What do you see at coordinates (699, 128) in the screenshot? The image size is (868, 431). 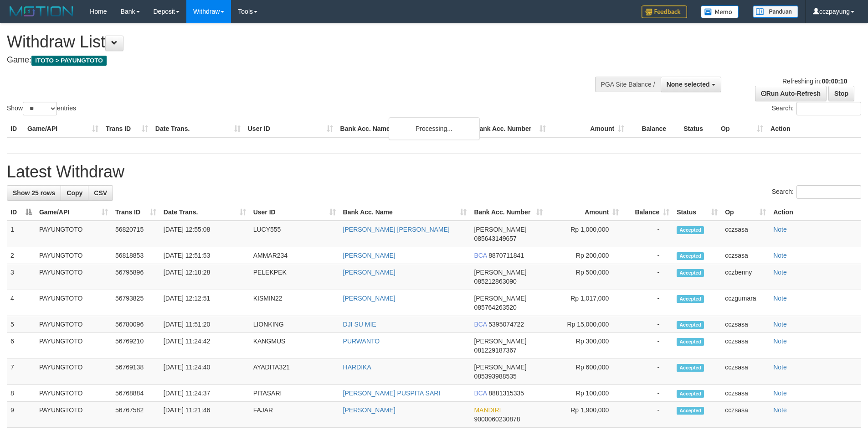 I see `th: Status` at bounding box center [699, 128].